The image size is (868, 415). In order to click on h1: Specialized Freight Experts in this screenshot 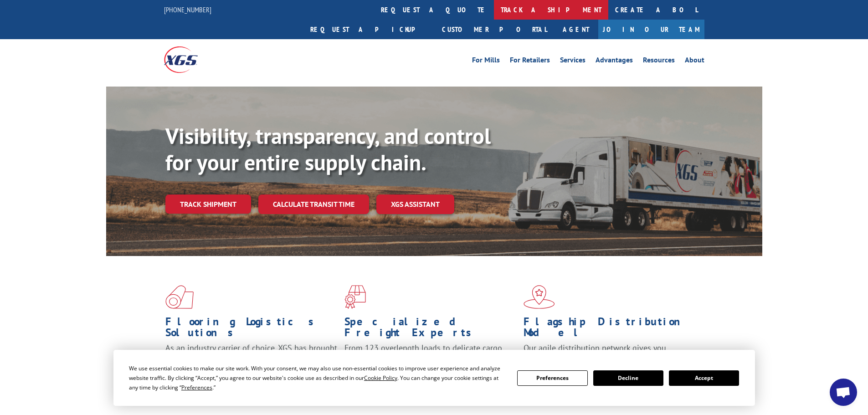, I will do `click(431, 329)`.